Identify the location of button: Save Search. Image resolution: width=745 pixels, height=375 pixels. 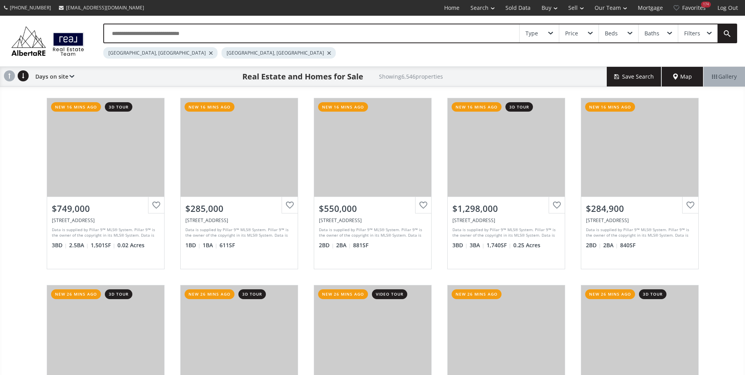
(634, 77).